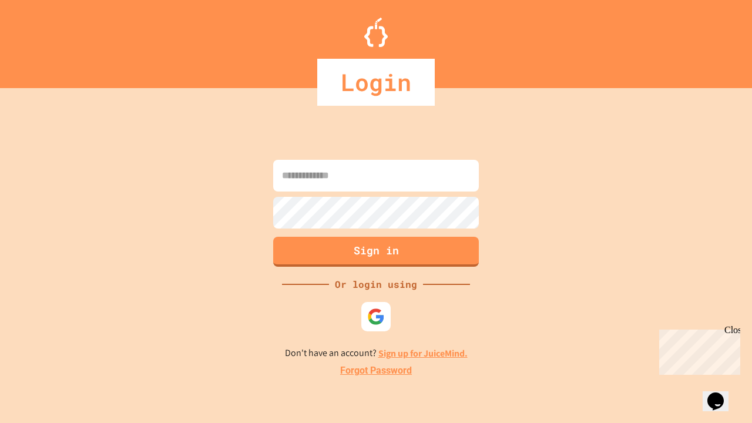  Describe the element at coordinates (376, 251) in the screenshot. I see `button: Sign in` at that location.